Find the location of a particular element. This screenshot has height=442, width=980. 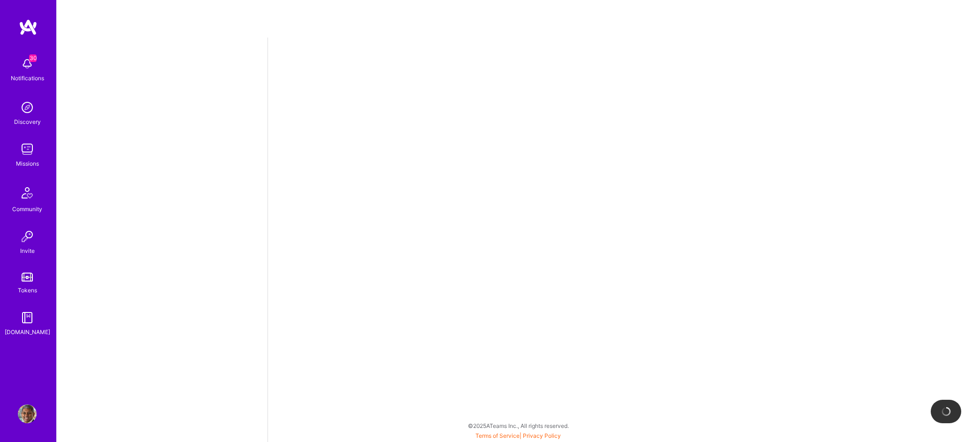

img: Invite is located at coordinates (27, 236).